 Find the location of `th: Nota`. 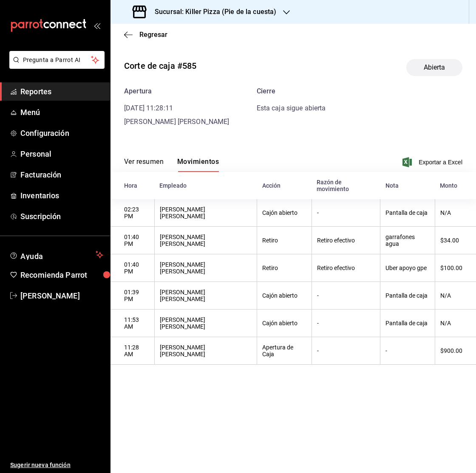

th: Nota is located at coordinates (407, 186).